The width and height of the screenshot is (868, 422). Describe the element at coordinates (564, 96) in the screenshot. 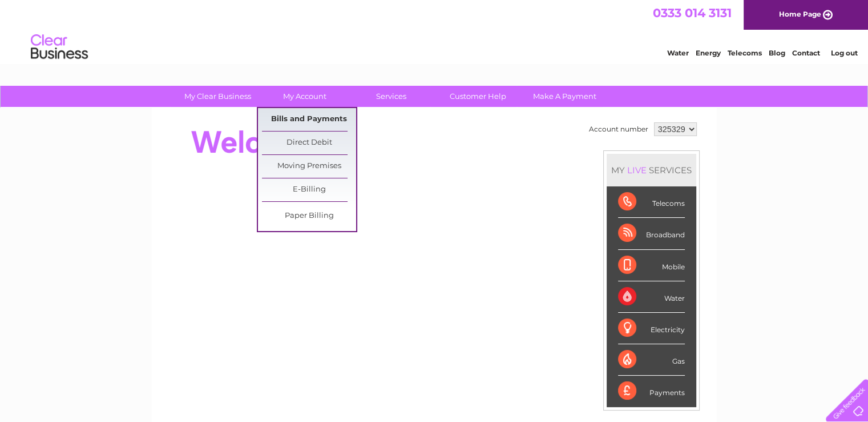

I see `a: Make A Payment` at that location.